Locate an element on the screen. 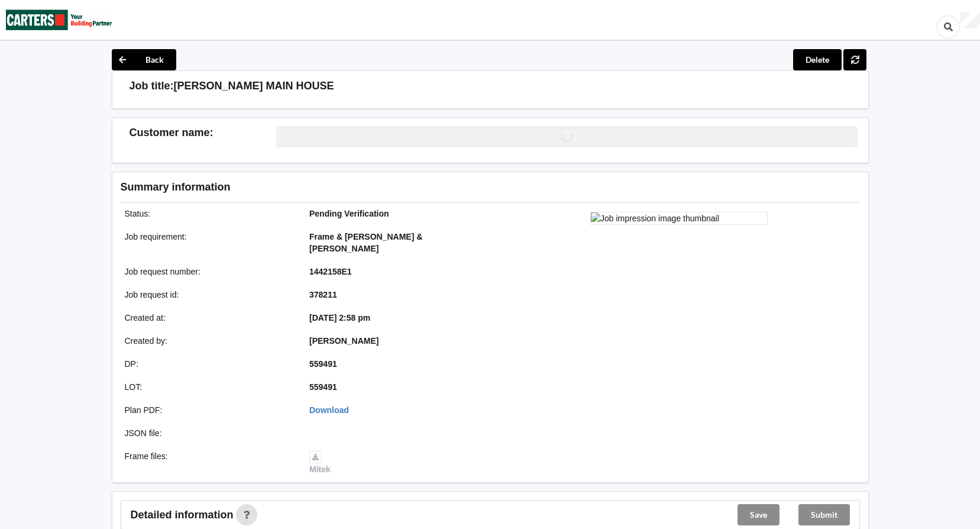 The width and height of the screenshot is (980, 529). div: LOT : is located at coordinates (209, 388).